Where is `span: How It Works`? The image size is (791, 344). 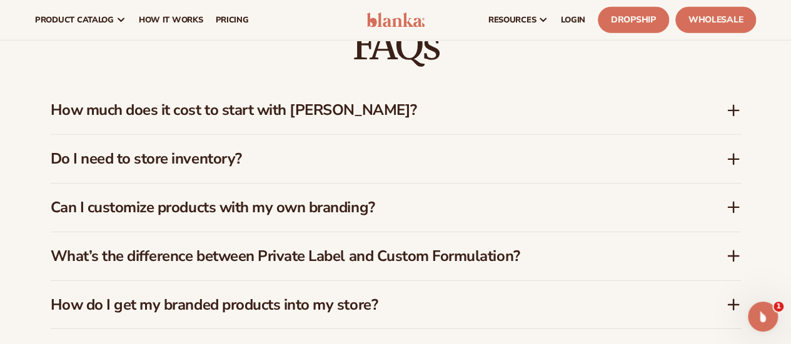
span: How It Works is located at coordinates (171, 20).